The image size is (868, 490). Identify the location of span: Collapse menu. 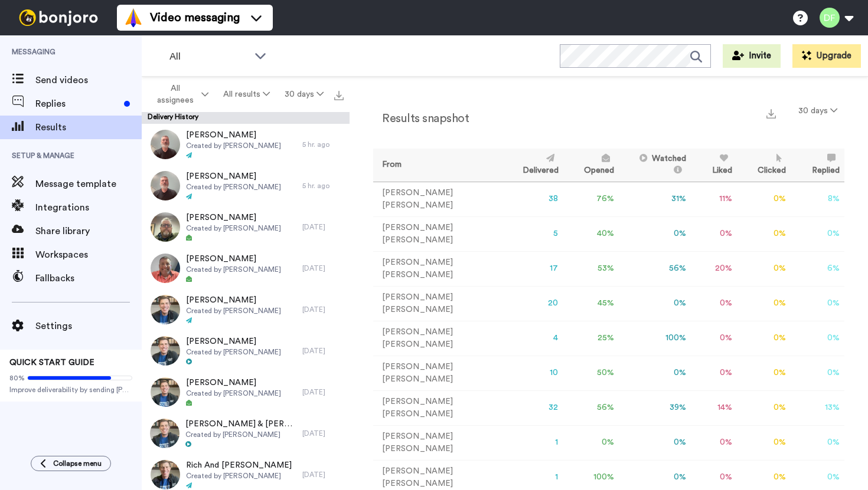
(77, 464).